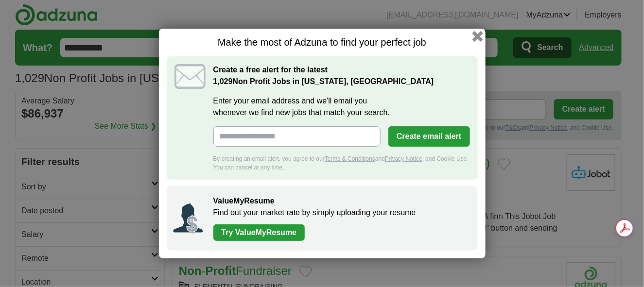 The image size is (644, 287). I want to click on a: Try ValueMyResume, so click(259, 232).